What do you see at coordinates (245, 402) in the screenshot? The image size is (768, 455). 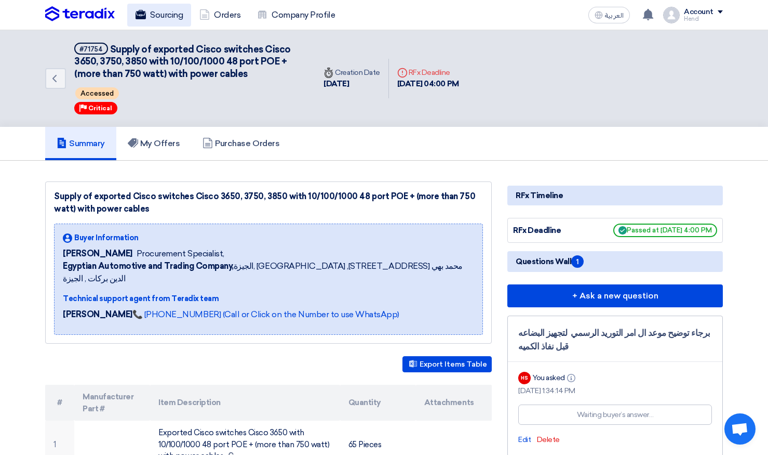 I see `th: Item Description` at bounding box center [245, 402].